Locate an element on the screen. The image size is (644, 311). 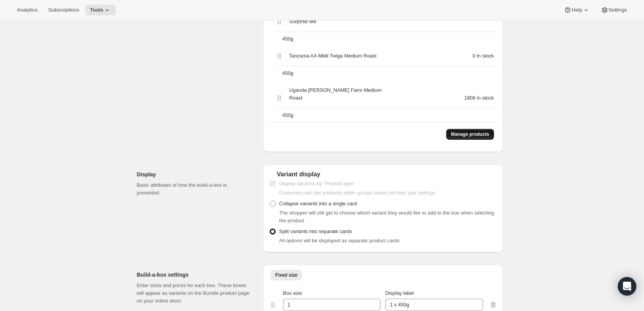
p: Enter sizes and prices for each box. These boxes will appear as variants on the Bundle product pa... is located at coordinates (194, 293).